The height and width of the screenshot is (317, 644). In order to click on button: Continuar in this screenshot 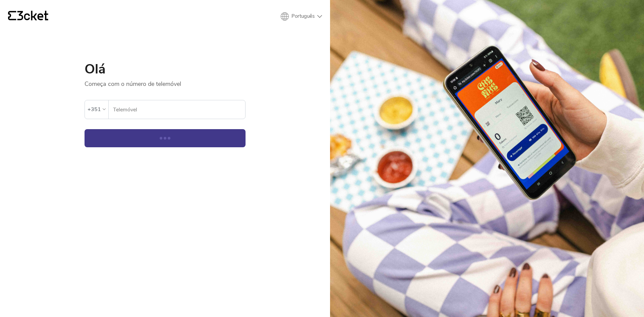, I will do `click(165, 138)`.